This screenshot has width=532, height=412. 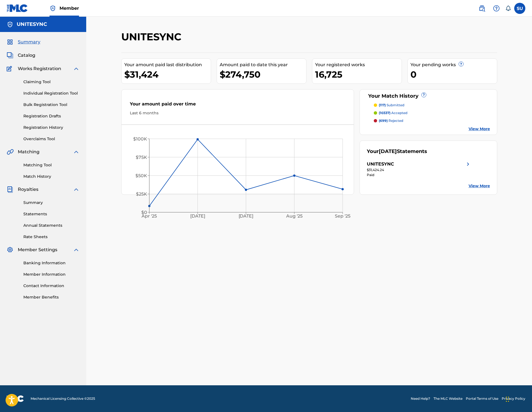 I want to click on img: Works Registration, so click(x=10, y=69).